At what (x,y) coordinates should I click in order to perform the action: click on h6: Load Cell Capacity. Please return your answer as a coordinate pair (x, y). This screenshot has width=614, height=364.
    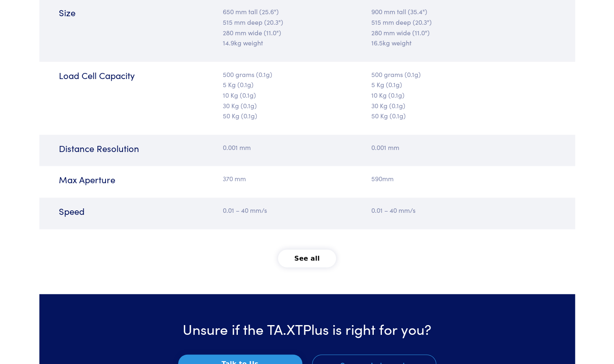
    Looking at the image, I should click on (136, 75).